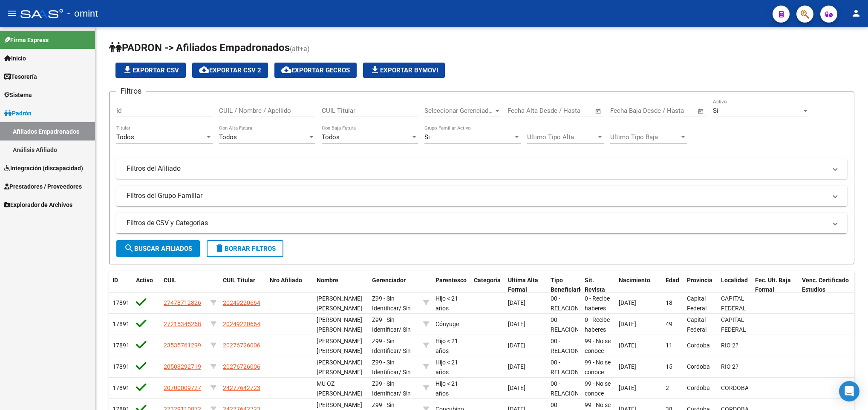  What do you see at coordinates (199, 48) in the screenshot?
I see `span: PADRON -> Afiliados Empadronados` at bounding box center [199, 48].